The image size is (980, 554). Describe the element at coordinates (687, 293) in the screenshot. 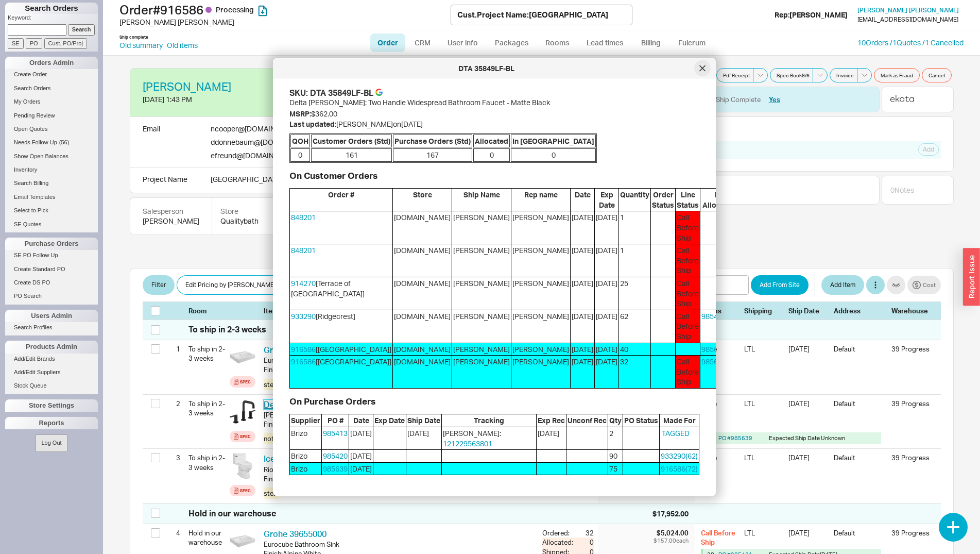

I see `span: Call Before Ship` at that location.